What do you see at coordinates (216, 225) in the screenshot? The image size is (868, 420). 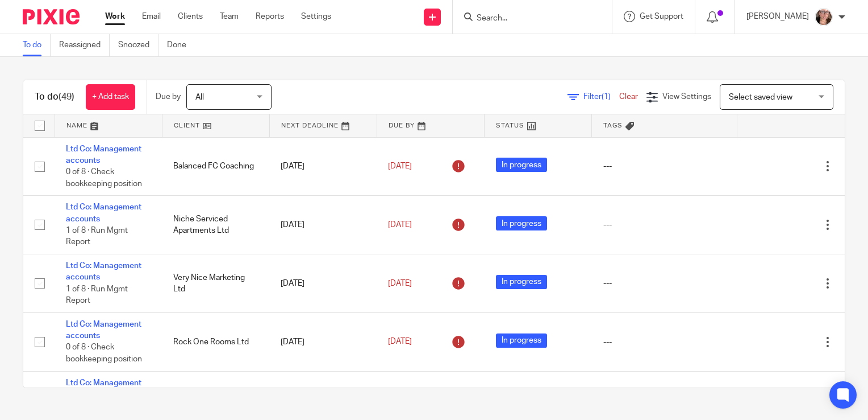 I see `td: Niche Serviced Apartments Ltd` at bounding box center [216, 225].